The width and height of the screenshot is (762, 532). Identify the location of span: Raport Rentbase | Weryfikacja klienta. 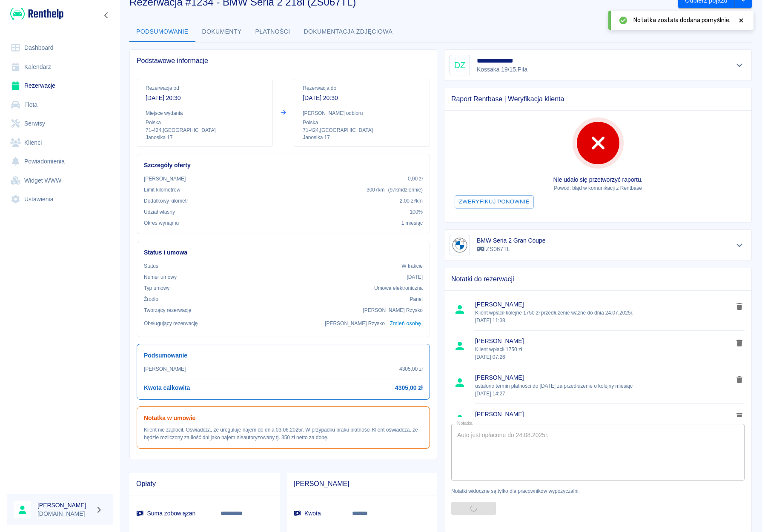
(598, 100).